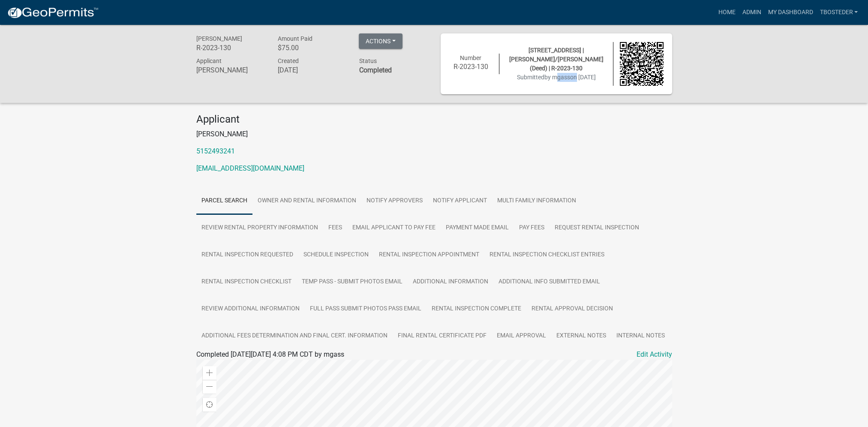  What do you see at coordinates (376, 70) in the screenshot?
I see `strong: Completed` at bounding box center [376, 70].